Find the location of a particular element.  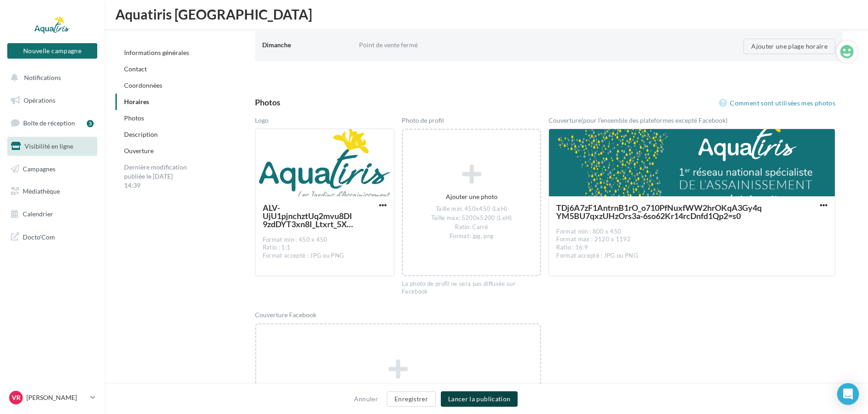

div: La photo de profil ne sera pas diffusée sur Facebook is located at coordinates (471, 288).